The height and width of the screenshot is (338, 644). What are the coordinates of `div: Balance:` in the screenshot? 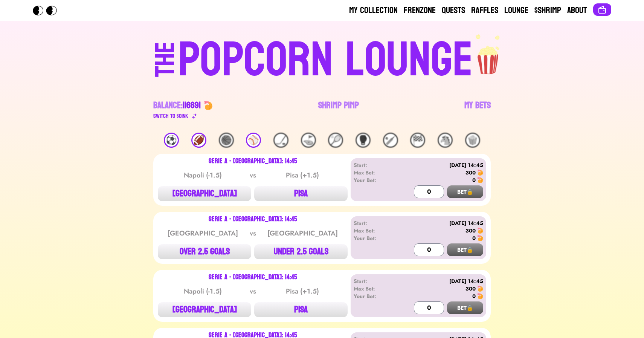 It's located at (177, 105).